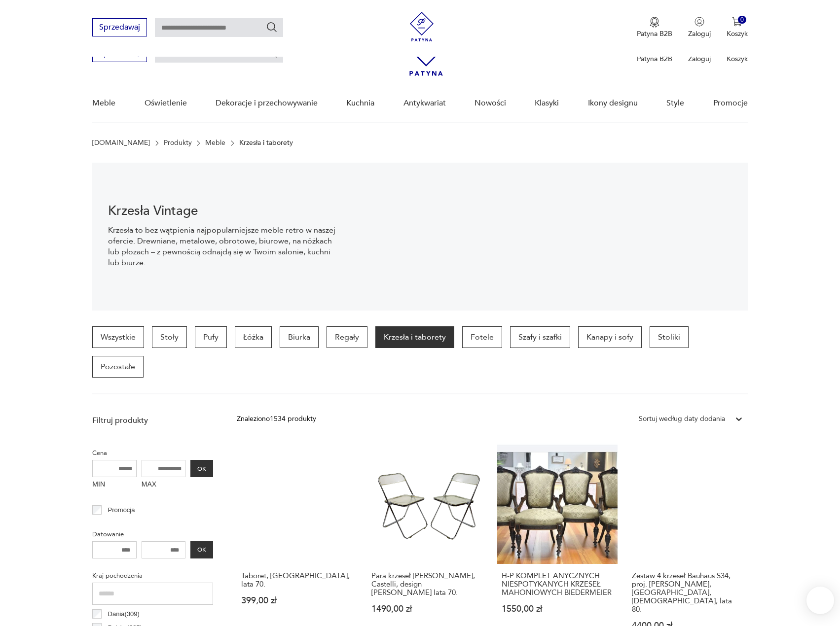 The height and width of the screenshot is (626, 840). Describe the element at coordinates (152, 576) in the screenshot. I see `p: Kraj pochodzenia` at that location.